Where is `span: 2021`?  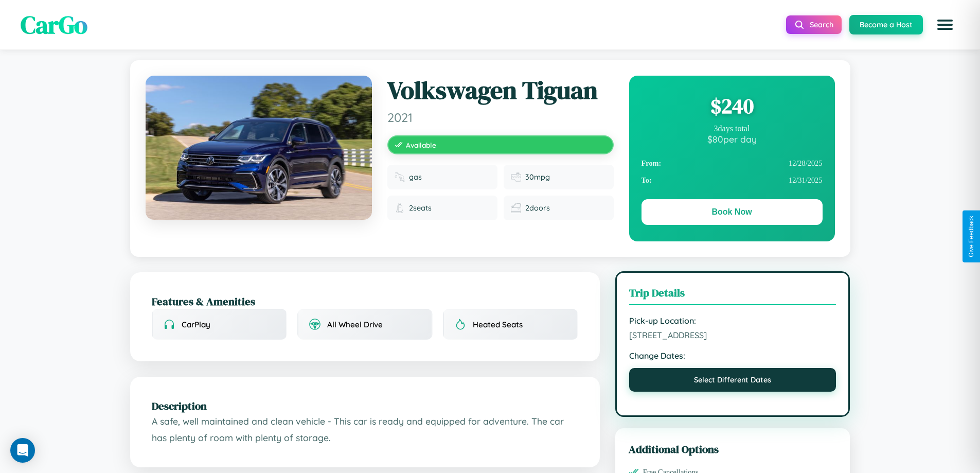
span: 2021 is located at coordinates (501, 117).